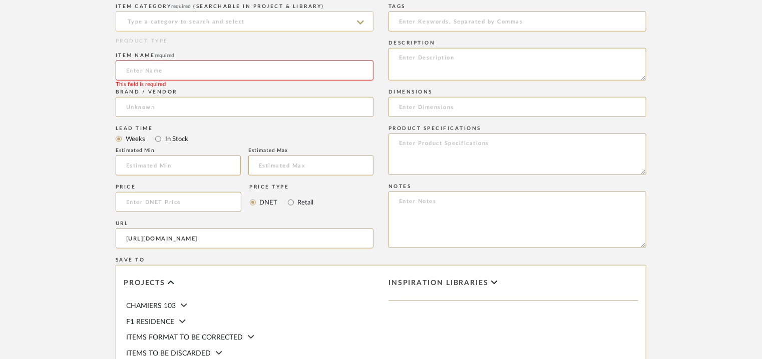 The height and width of the screenshot is (359, 762). Describe the element at coordinates (517, 43) in the screenshot. I see `div: Description` at that location.